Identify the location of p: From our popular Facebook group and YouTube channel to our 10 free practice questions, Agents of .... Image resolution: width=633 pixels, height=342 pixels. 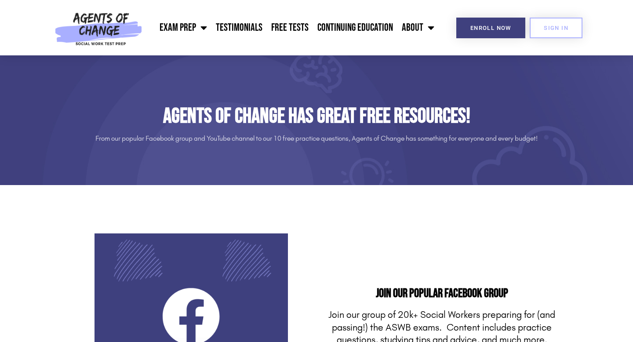
(317, 139).